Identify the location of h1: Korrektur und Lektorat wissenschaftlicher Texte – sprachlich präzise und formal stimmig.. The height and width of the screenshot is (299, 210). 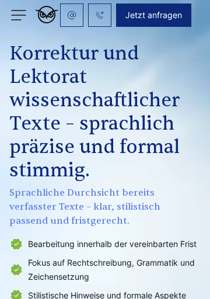
(105, 112).